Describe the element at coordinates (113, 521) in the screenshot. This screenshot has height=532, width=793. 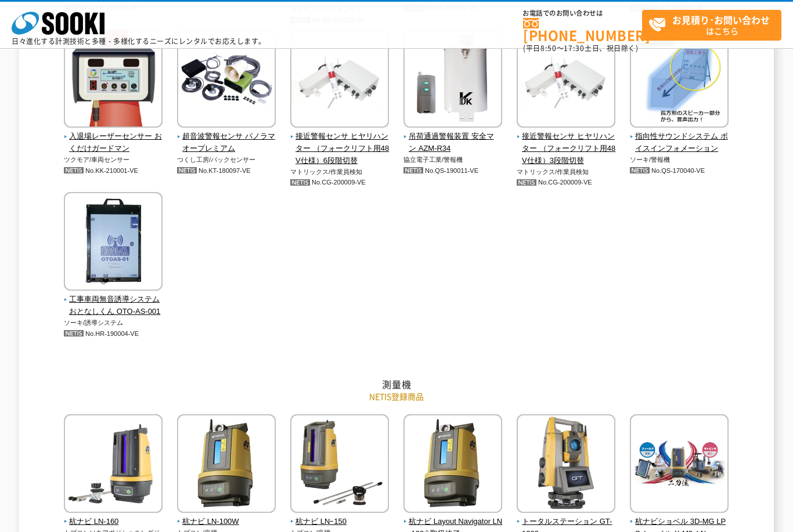
I see `span: 杭ナビ LN-160` at that location.